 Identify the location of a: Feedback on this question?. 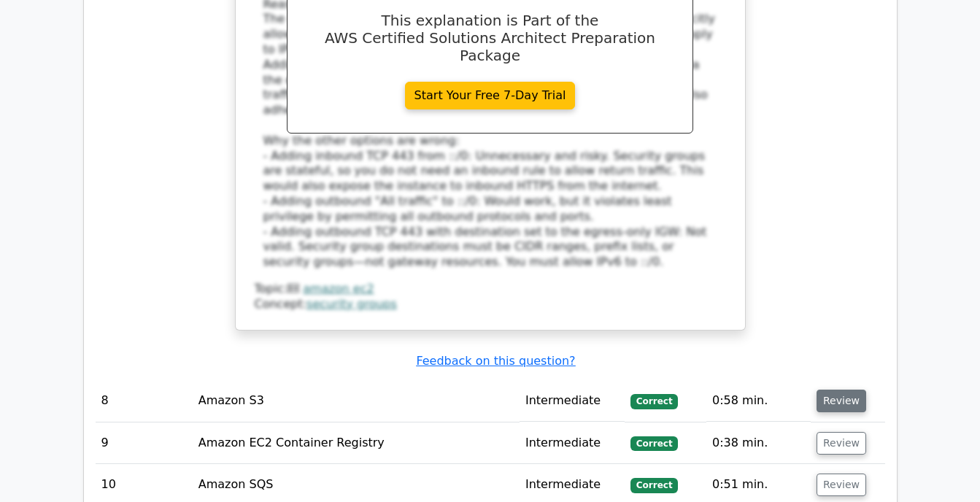
(495, 360).